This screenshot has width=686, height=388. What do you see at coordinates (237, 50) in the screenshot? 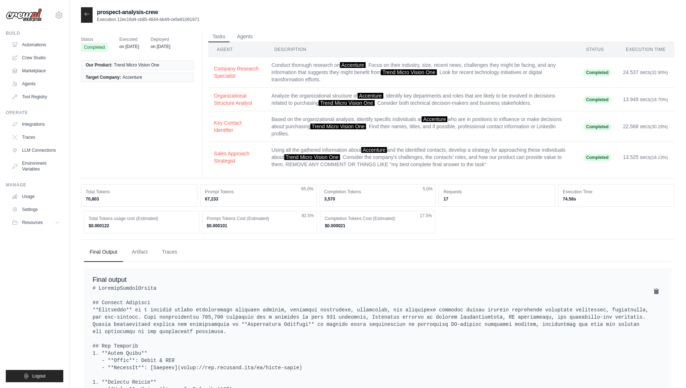
I see `th: Agent` at bounding box center [237, 50].